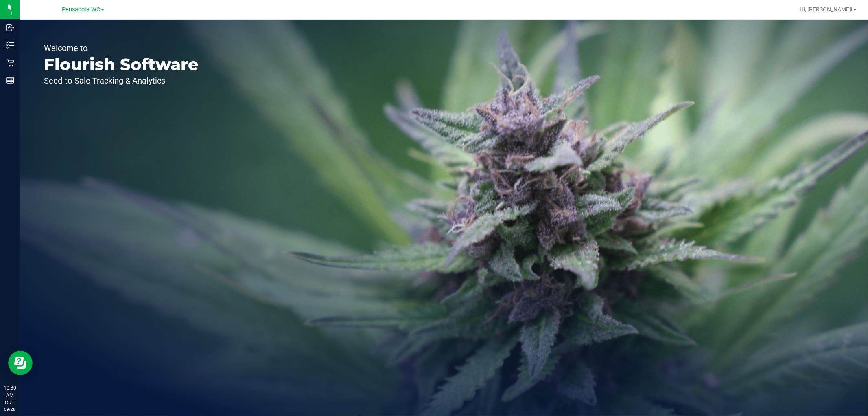 The height and width of the screenshot is (416, 868). I want to click on inline-svg: Reports, so click(10, 80).